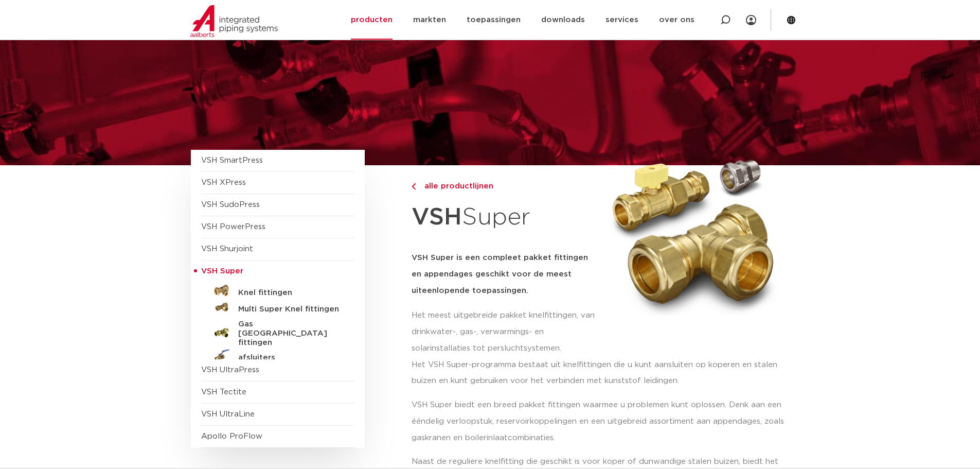 The height and width of the screenshot is (469, 980). Describe the element at coordinates (505, 332) in the screenshot. I see `p: Het meest uitgebreide pakket knelfittingen, van drinkwater-, gas-, verwarmings- en solarinstallat...` at that location.